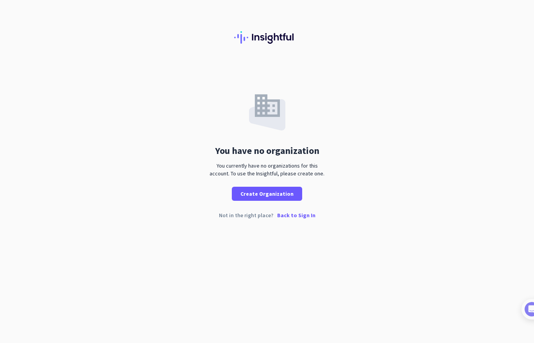  I want to click on p: Back to Sign In, so click(296, 215).